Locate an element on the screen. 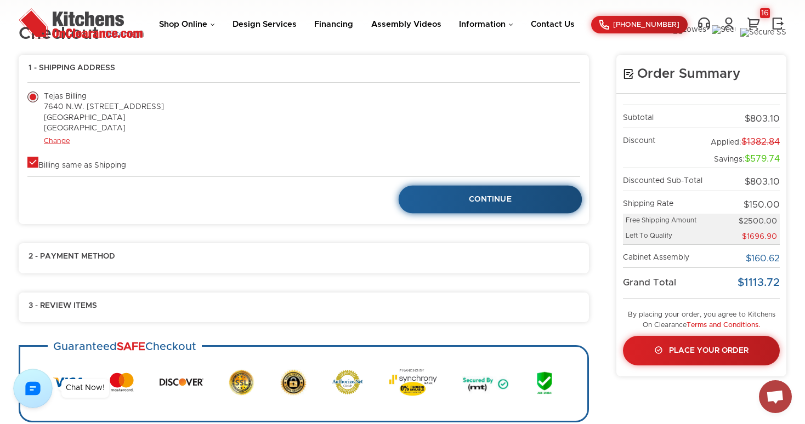  div: 16 is located at coordinates (765, 13).